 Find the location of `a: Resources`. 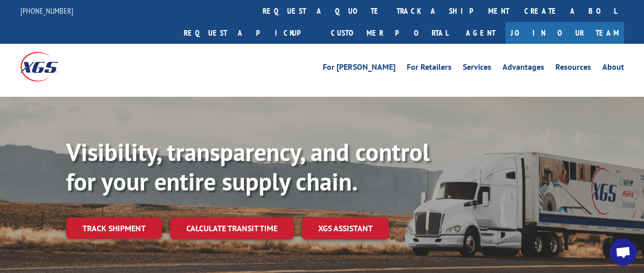

a: Resources is located at coordinates (573, 68).